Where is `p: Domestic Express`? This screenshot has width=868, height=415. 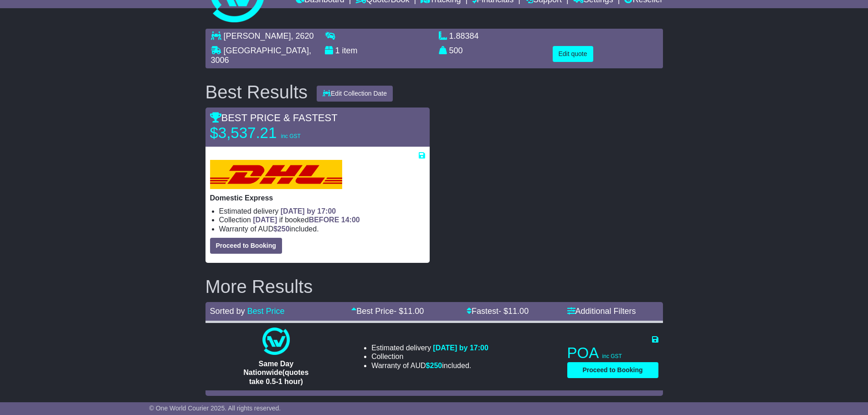 p: Domestic Express is located at coordinates (318, 198).